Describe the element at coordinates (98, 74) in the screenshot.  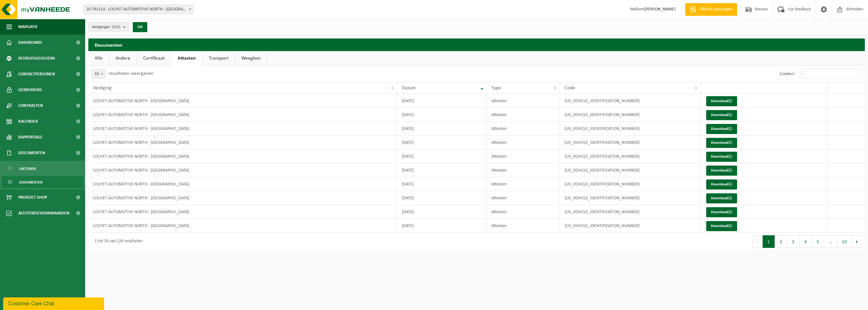
I see `span: 10` at that location.